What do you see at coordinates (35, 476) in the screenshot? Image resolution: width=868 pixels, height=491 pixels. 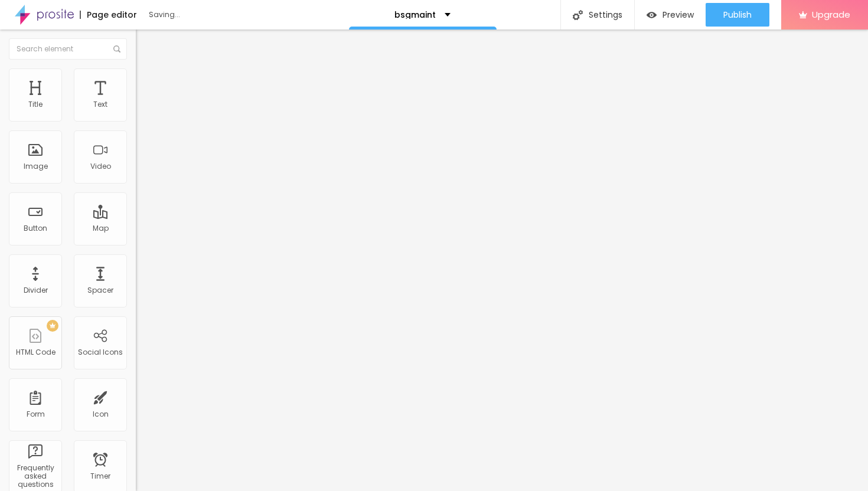 I see `div: Frequently asked questions` at bounding box center [35, 476].